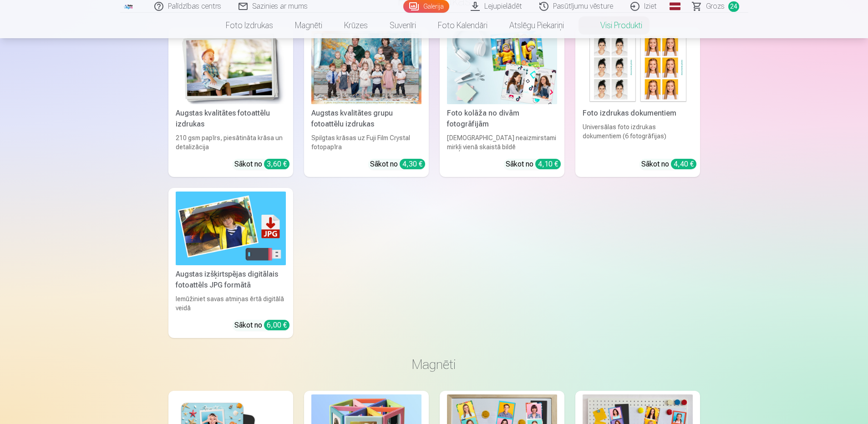 This screenshot has width=868, height=424. Describe the element at coordinates (537, 26) in the screenshot. I see `a: Atslēgu piekariņi` at that location.